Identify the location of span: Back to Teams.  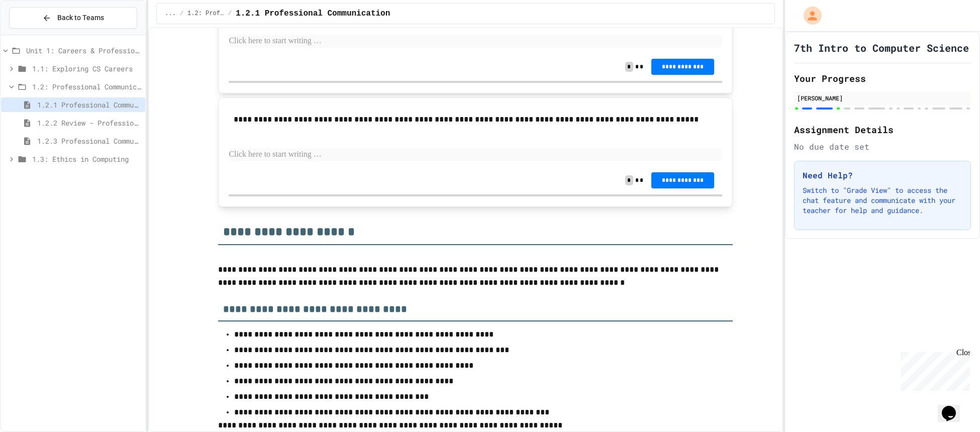
(80, 18).